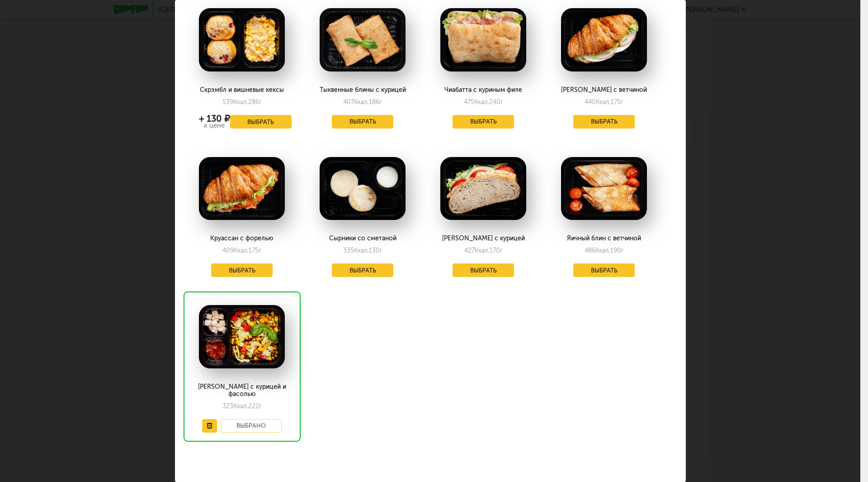 Image resolution: width=868 pixels, height=482 pixels. Describe the element at coordinates (214, 118) in the screenshot. I see `div: + 130 ₽` at that location.